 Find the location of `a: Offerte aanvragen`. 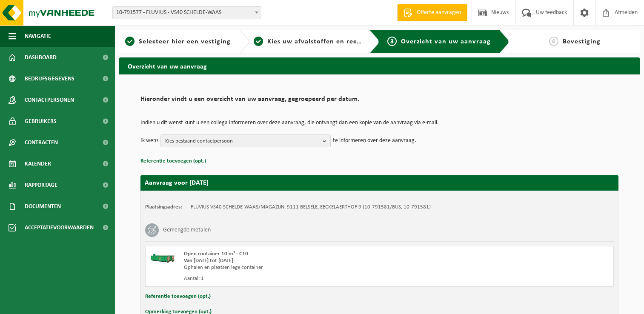

a: Offerte aanvragen is located at coordinates (432, 13).